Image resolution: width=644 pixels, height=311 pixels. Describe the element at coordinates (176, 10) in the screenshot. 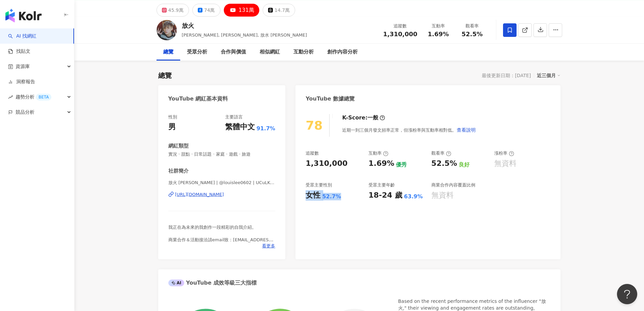

I see `div: 45.9萬` at that location.